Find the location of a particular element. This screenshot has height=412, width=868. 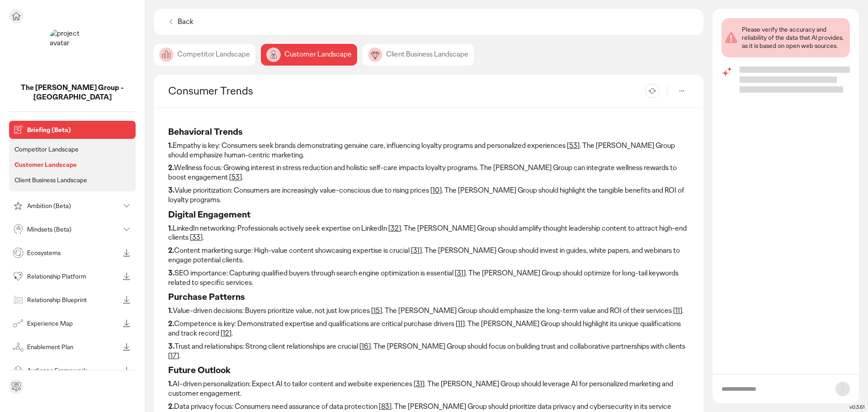

p: Competitor Landscape is located at coordinates (46, 149).